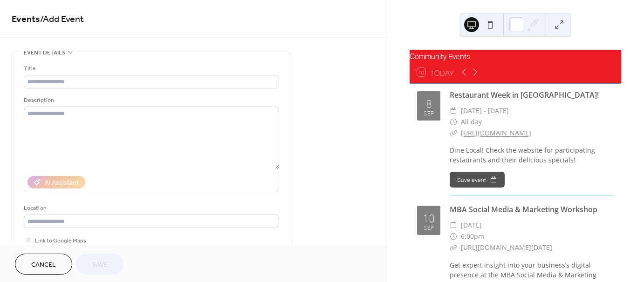 Image resolution: width=644 pixels, height=282 pixels. I want to click on a: MBA Social Media & Marketing Workshop, so click(524, 209).